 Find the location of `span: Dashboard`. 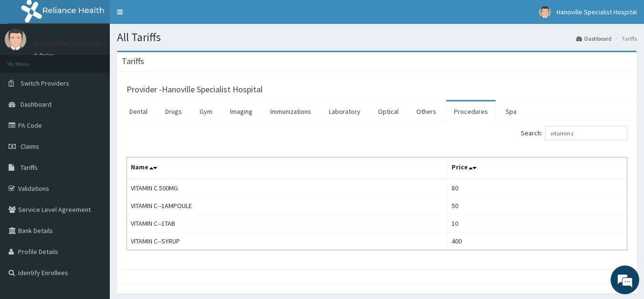

span: Dashboard is located at coordinates (36, 104).